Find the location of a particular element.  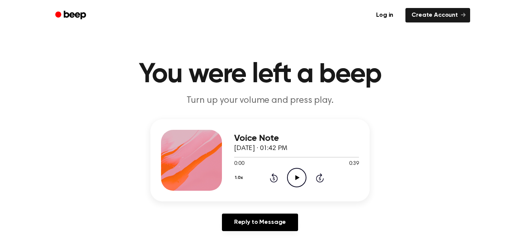

button: 1.0x is located at coordinates (240, 178).